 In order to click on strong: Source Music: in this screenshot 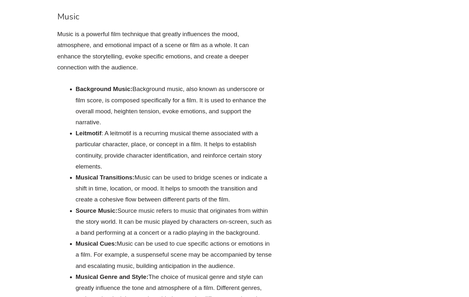, I will do `click(97, 210)`.